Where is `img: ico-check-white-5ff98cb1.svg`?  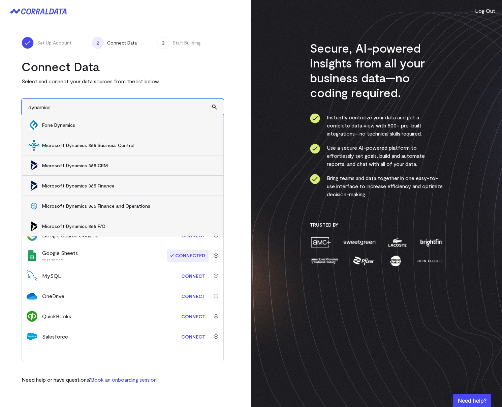
img: ico-check-white-5ff98cb1.svg is located at coordinates (28, 43).